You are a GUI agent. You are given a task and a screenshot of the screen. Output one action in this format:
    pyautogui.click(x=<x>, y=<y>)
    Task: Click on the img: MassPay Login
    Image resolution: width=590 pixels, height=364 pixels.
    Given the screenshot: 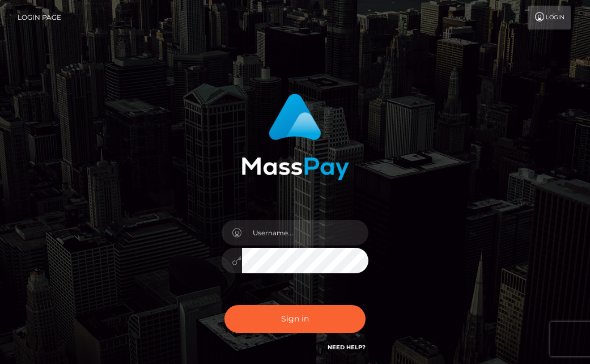 What is the action you would take?
    pyautogui.click(x=295, y=136)
    